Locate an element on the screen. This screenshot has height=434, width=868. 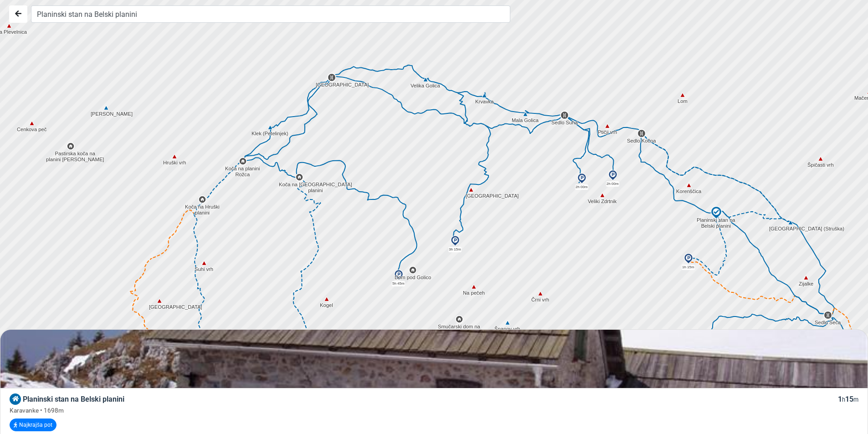
button: Najkrajša pot is located at coordinates (33, 425).